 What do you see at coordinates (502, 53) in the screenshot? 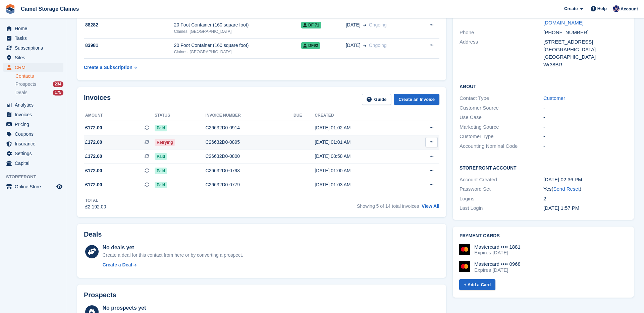
I see `div: Address` at bounding box center [502, 53].